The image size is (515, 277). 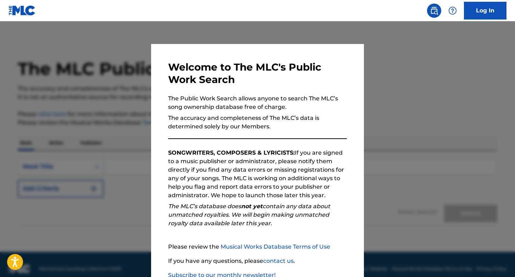 I want to click on img: MLC Logo, so click(x=22, y=10).